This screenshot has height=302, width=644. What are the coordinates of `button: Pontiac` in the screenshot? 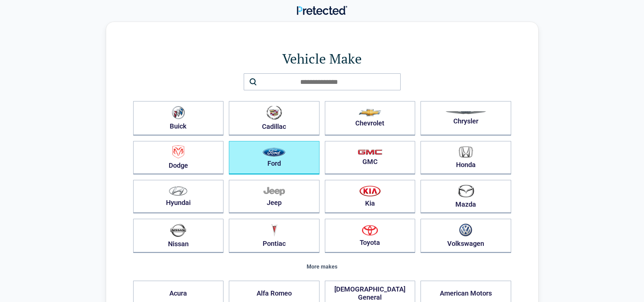 It's located at (275, 236).